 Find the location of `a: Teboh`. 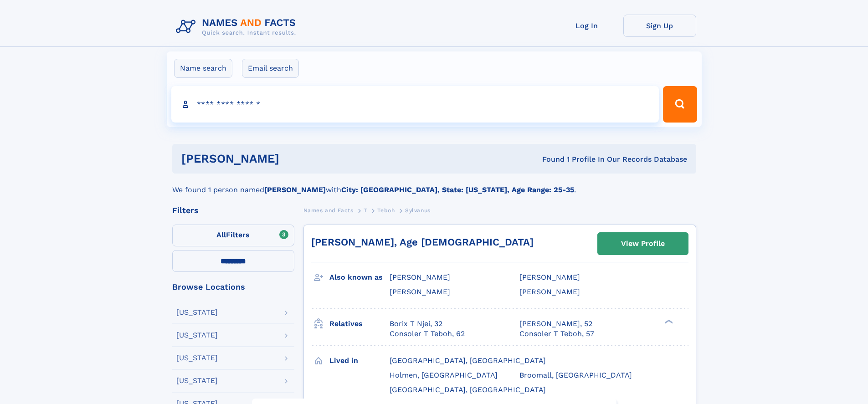

a: Teboh is located at coordinates (385, 210).